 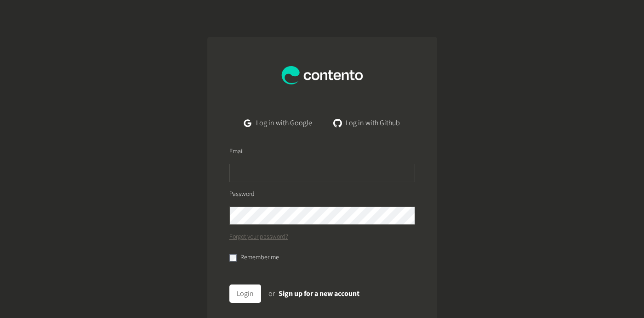 I want to click on label: Remember me, so click(x=260, y=257).